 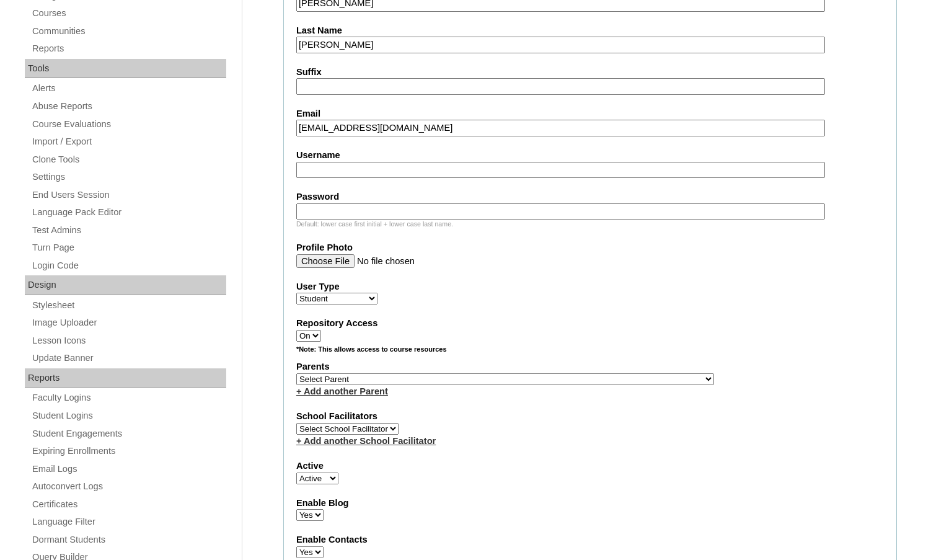 What do you see at coordinates (125, 285) in the screenshot?
I see `div: Design` at bounding box center [125, 285].